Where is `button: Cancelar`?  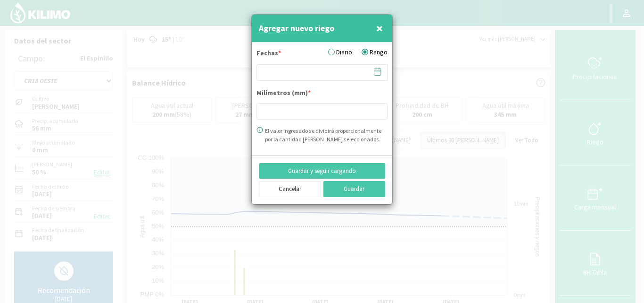 button: Cancelar is located at coordinates (290, 189).